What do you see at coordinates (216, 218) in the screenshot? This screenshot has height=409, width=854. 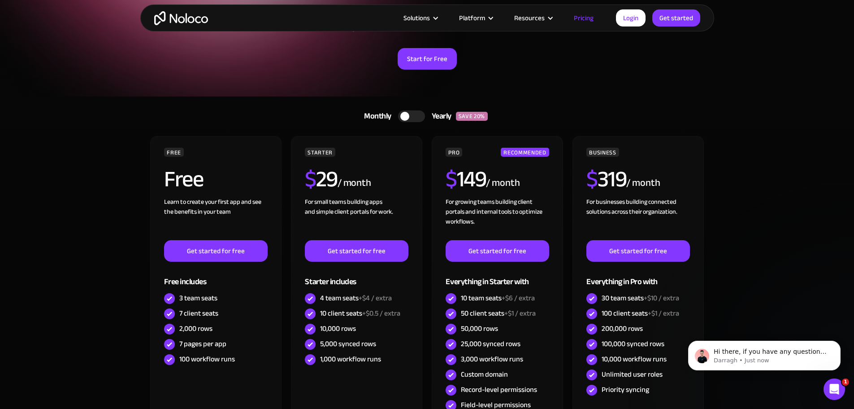 I see `div: Learn to create your first app and see the benefits in your team ‍` at bounding box center [216, 218].